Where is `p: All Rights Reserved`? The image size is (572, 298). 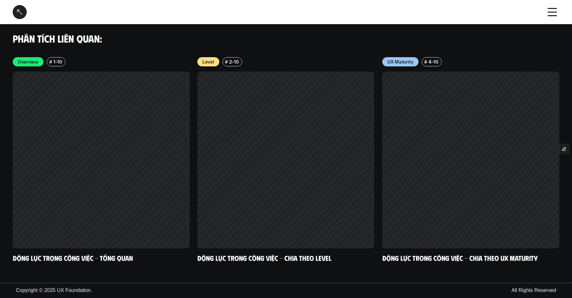 p: All Rights Reserved is located at coordinates (534, 290).